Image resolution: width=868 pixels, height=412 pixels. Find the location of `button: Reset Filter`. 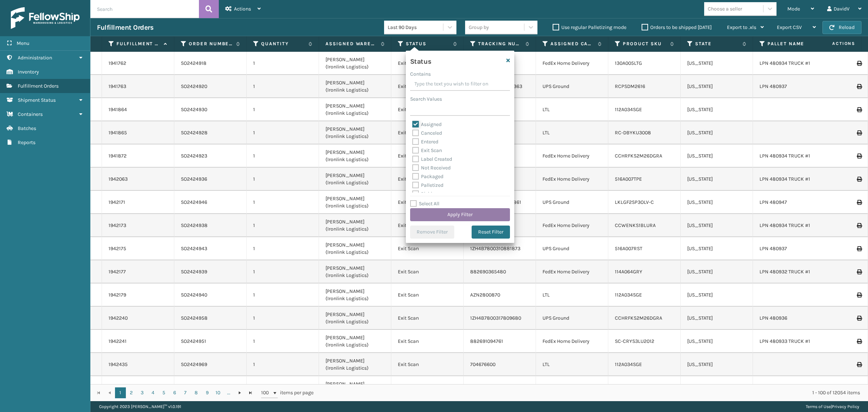

button: Reset Filter is located at coordinates (491, 232).